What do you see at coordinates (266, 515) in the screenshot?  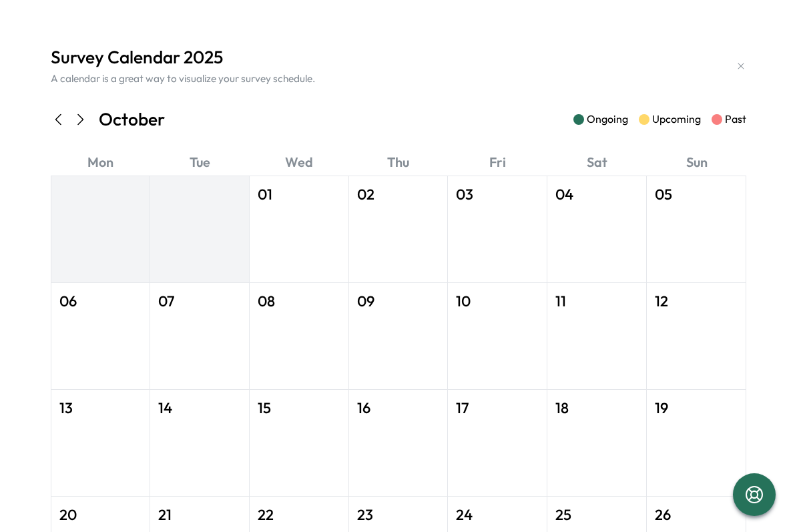 I see `span: 22` at bounding box center [266, 515].